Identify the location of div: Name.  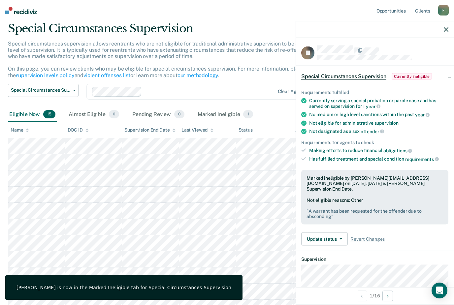
(20, 130).